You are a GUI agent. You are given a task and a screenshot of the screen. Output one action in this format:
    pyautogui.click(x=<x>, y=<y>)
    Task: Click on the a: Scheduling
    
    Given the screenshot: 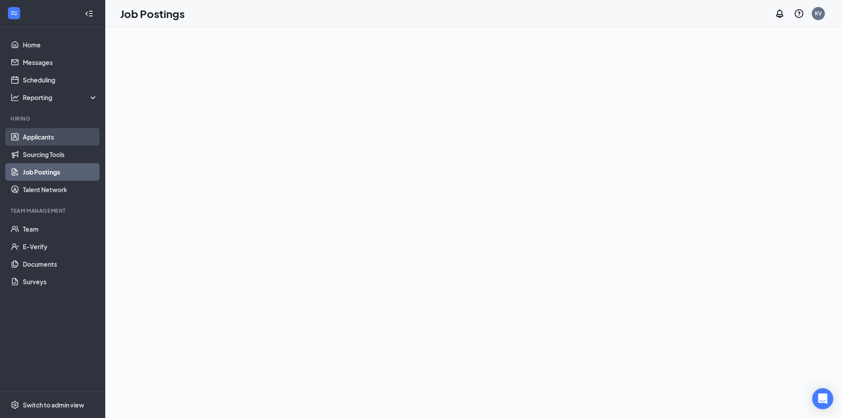 What is the action you would take?
    pyautogui.click(x=60, y=80)
    